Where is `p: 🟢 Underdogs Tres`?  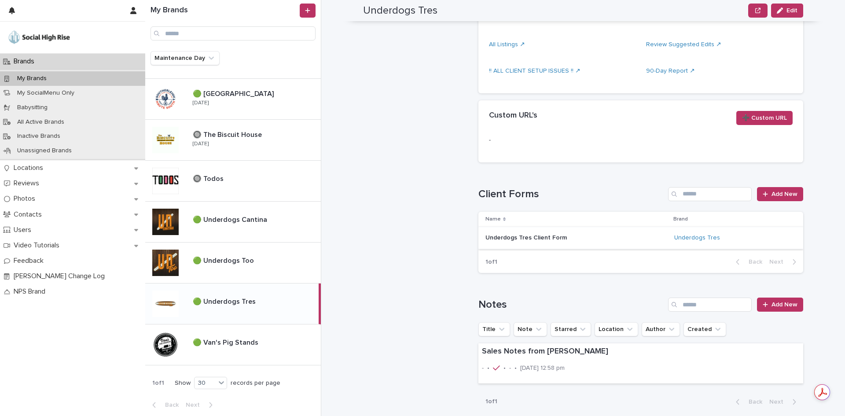
p: 🟢 Underdogs Tres is located at coordinates (225, 300).